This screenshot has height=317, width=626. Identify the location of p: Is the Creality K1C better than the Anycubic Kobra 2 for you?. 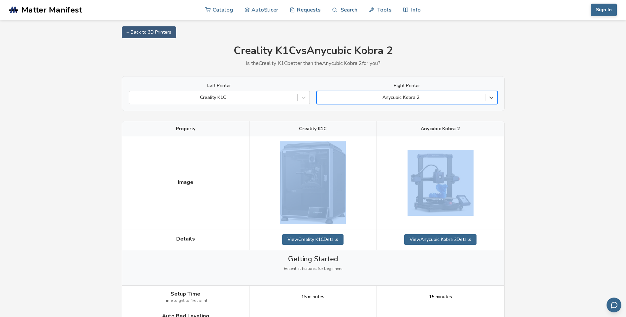
(313, 63).